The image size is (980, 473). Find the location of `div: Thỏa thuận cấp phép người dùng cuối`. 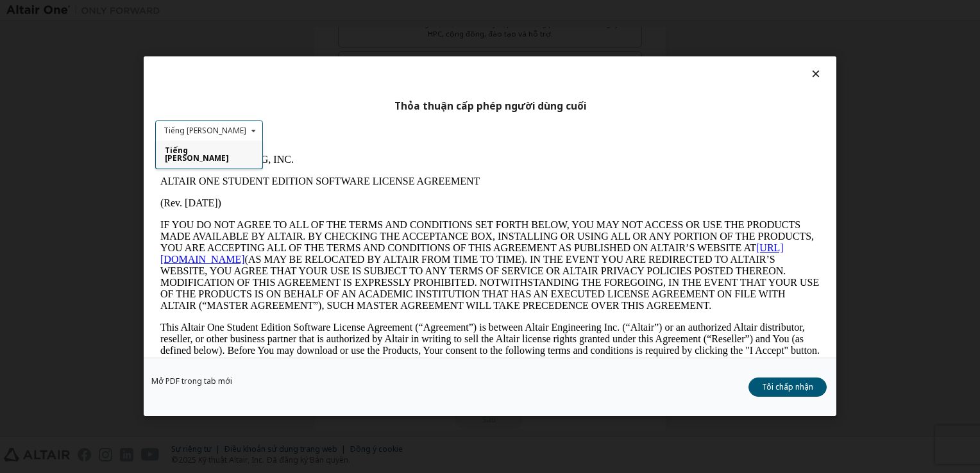

div: Thỏa thuận cấp phép người dùng cuối is located at coordinates (490, 106).